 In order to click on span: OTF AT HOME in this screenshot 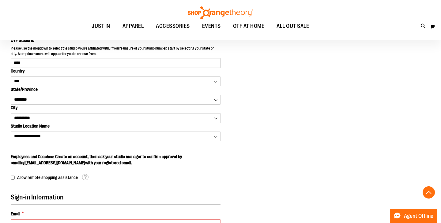, I will do `click(249, 26)`.